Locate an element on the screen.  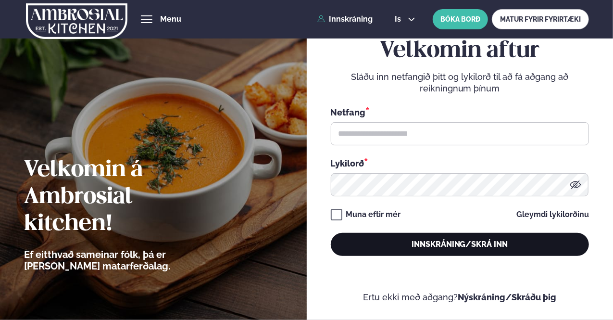
div: Lykilorð is located at coordinates (460, 163).